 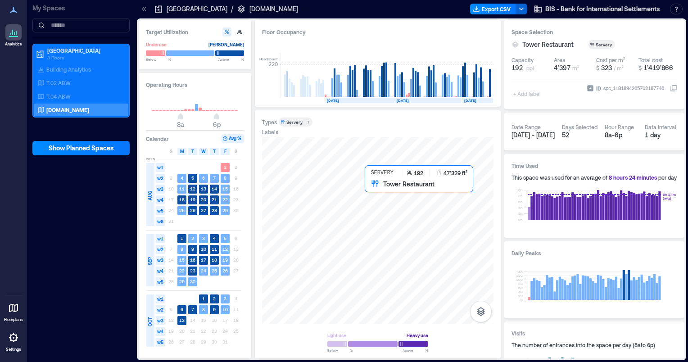 What do you see at coordinates (158, 59) in the screenshot?
I see `span: Below %` at bounding box center [158, 59].